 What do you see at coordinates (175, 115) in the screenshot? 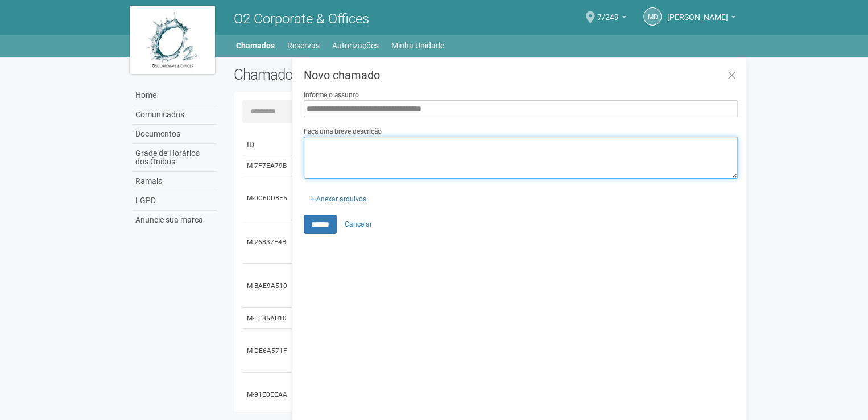
I see `a: Comunicados` at bounding box center [175, 115].